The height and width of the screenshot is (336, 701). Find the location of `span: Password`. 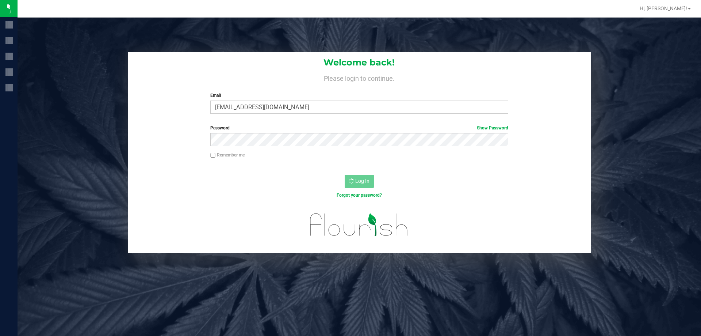

span: Password is located at coordinates (220, 128).